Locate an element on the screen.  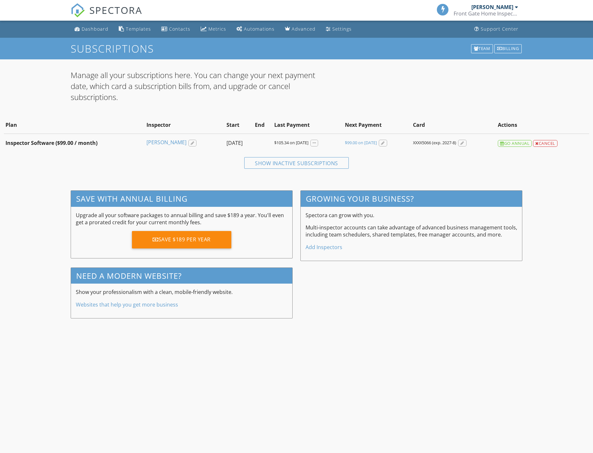
th: Inspector is located at coordinates (185, 125).